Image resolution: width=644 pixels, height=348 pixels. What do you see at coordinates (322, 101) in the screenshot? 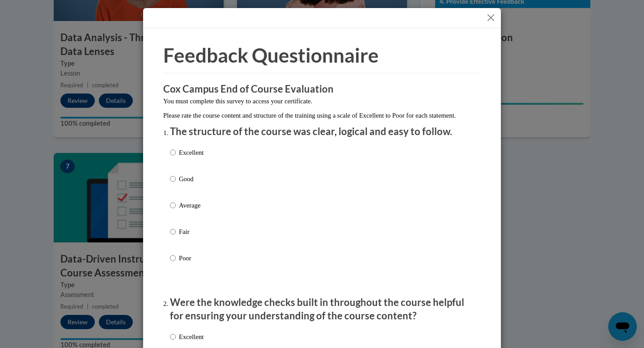
I see `p: You must complete this survey to access your certificate.` at bounding box center [322, 101].